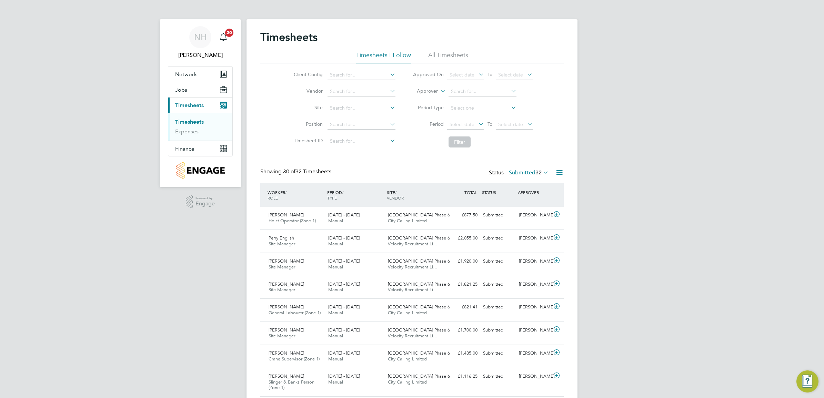 The image size is (824, 398). What do you see at coordinates (295, 195) in the screenshot?
I see `div: WORKER` at bounding box center [295, 195].